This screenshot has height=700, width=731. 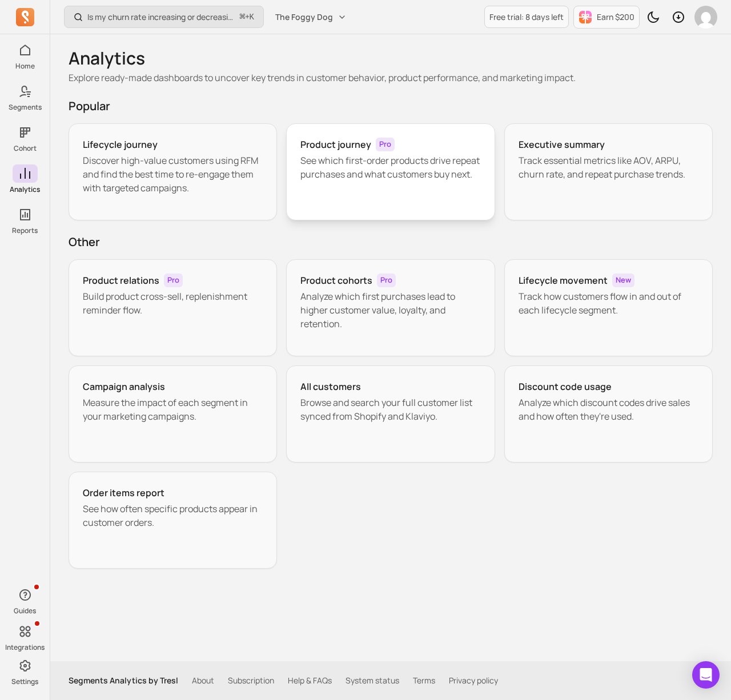 I want to click on h3: Discount code usage, so click(x=565, y=386).